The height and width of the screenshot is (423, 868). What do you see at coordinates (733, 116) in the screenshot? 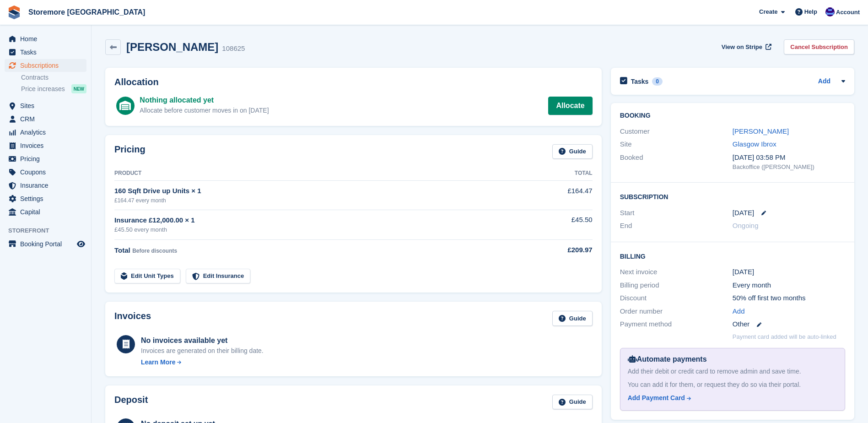
I see `h2: Booking` at bounding box center [733, 116].